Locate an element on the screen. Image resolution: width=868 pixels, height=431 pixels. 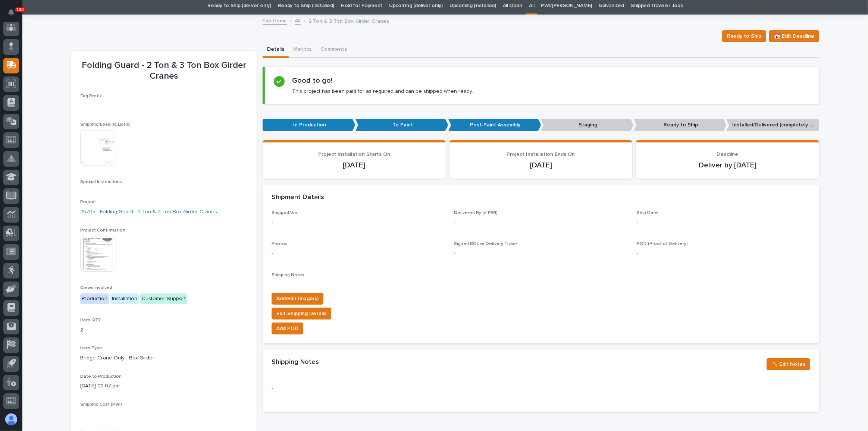
button: Ready to Ship is located at coordinates (745, 36).